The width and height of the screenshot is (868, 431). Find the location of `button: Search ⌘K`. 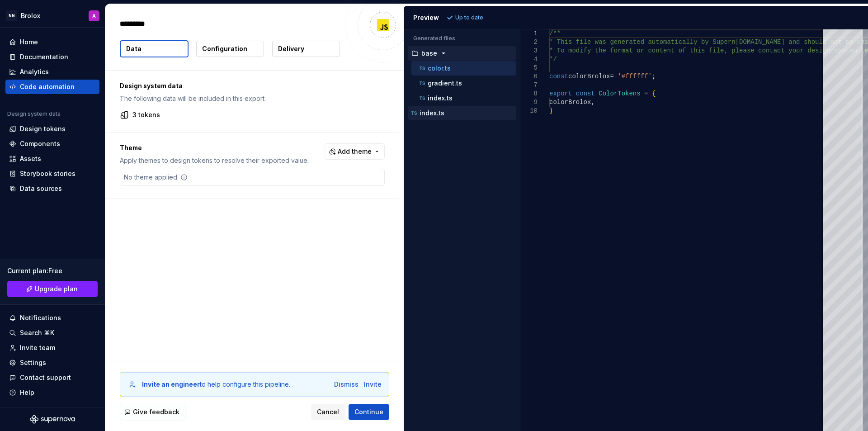

button: Search ⌘K is located at coordinates (52, 333).